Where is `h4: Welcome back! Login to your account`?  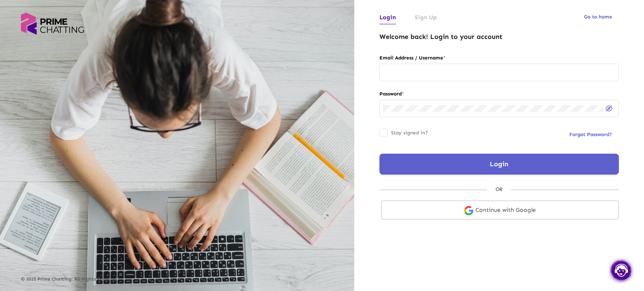
h4: Welcome back! Login to your account is located at coordinates (499, 36).